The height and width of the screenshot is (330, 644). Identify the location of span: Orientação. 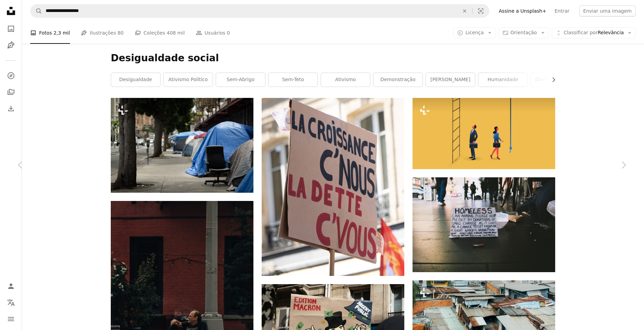
(523, 33).